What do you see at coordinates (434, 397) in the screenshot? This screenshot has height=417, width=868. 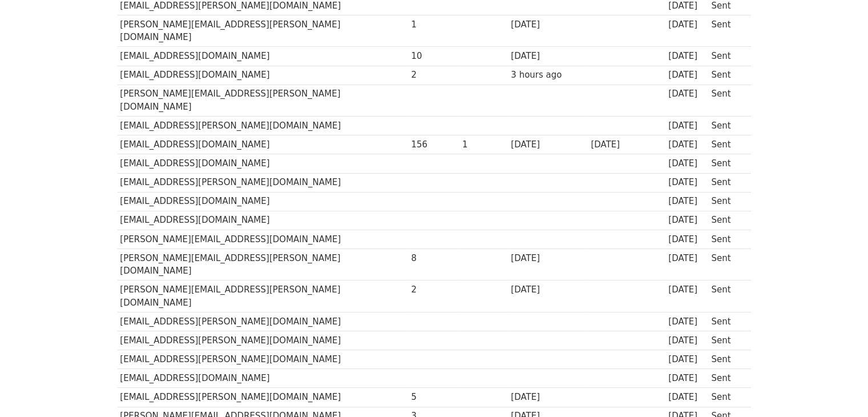 I see `div: 5` at bounding box center [434, 397].